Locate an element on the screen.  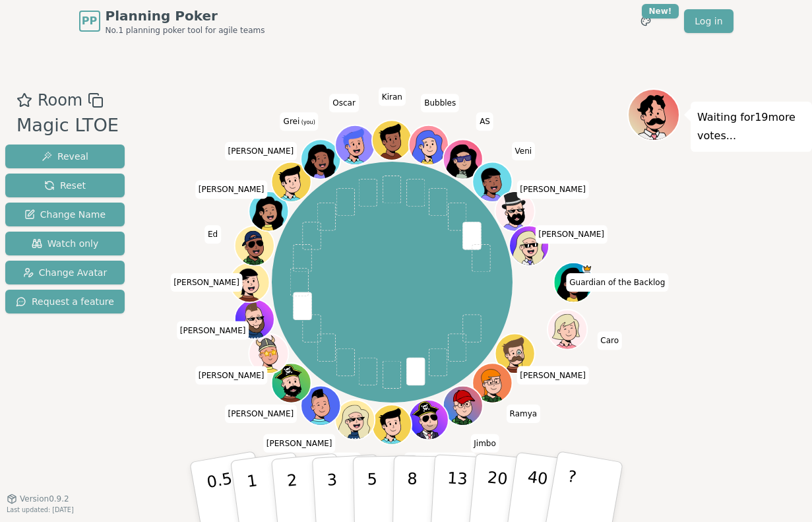
span: Room is located at coordinates (60, 100).